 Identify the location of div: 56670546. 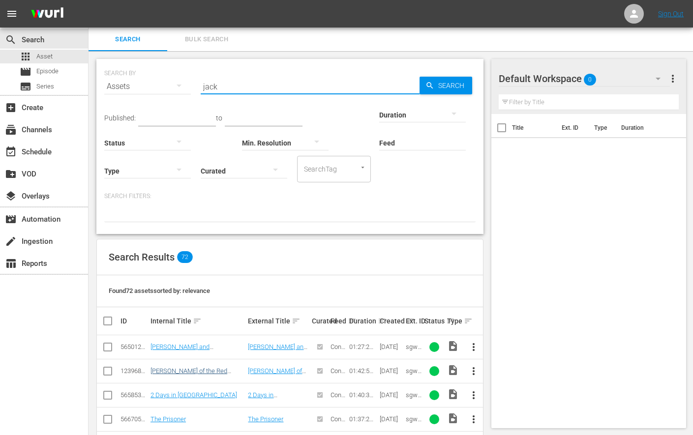
(134, 419).